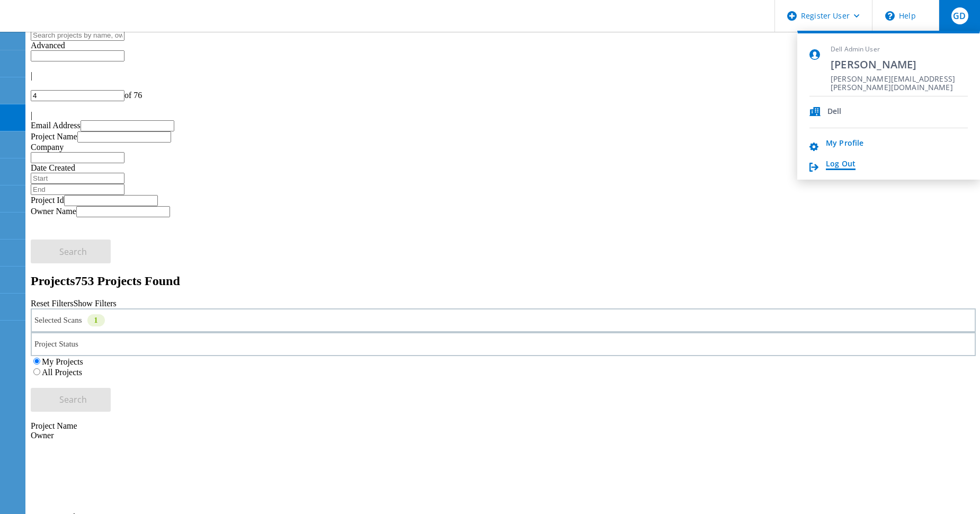 The image size is (980, 514). Describe the element at coordinates (77, 189) in the screenshot. I see `input: End` at that location.